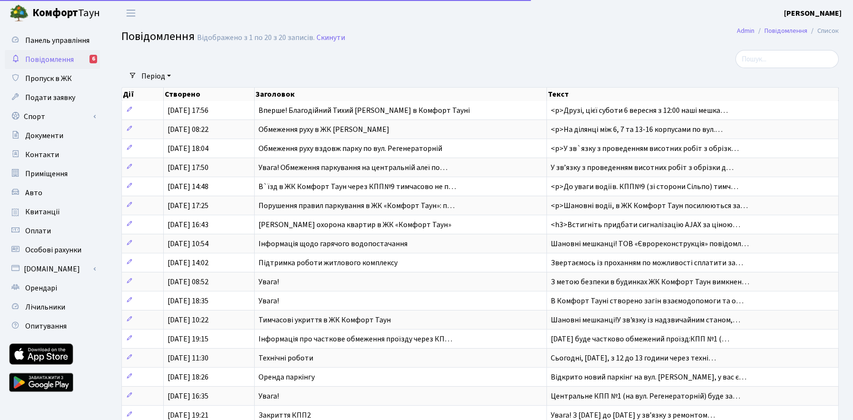 The image size is (853, 420). Describe the element at coordinates (52, 79) in the screenshot. I see `a: Пропуск в ЖК` at that location.